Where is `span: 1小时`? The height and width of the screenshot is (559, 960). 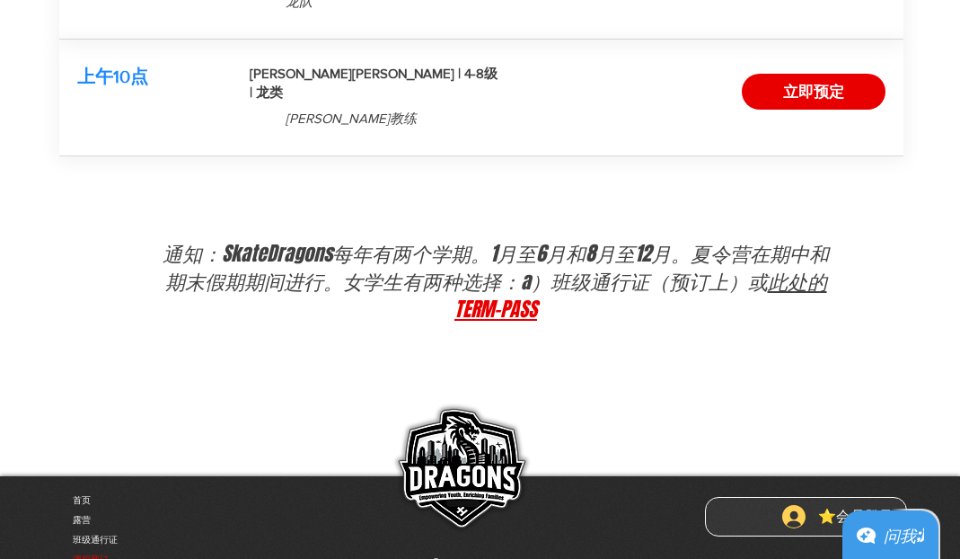 span: 1小时 is located at coordinates (93, 119).